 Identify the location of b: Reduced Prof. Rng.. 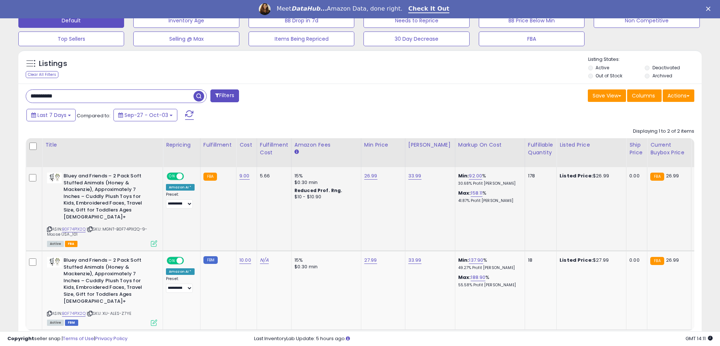
(318, 190).